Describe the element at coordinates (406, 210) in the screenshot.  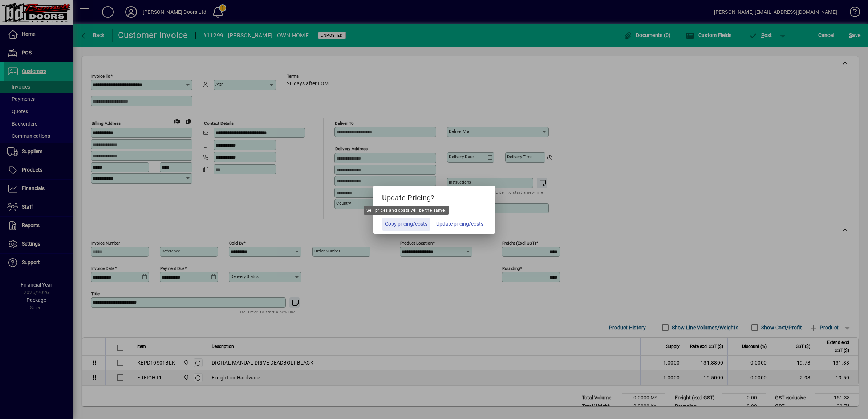
I see `div: Sell prices and costs will be the same.` at that location.